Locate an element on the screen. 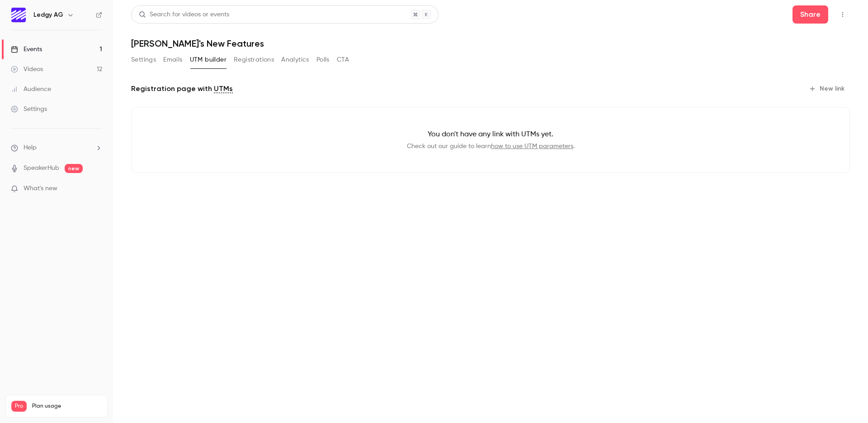 This screenshot has height=423, width=868. p: You don't have any link with UTMs yet. is located at coordinates (490, 134).